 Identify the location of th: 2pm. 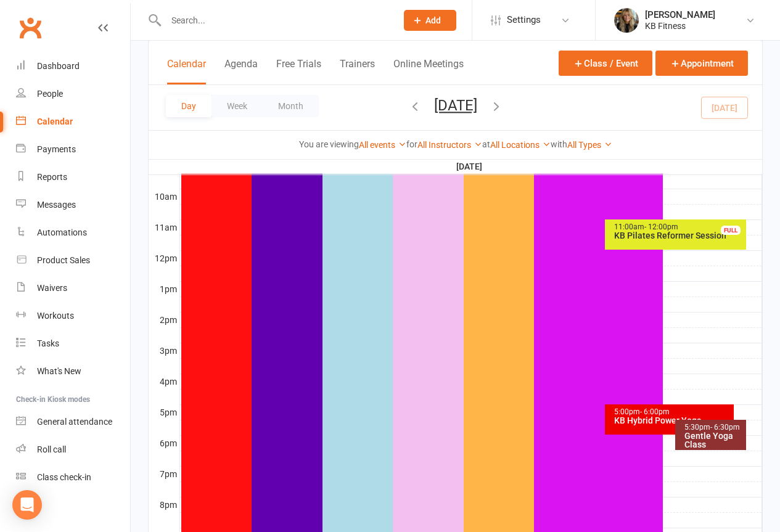
(164, 319).